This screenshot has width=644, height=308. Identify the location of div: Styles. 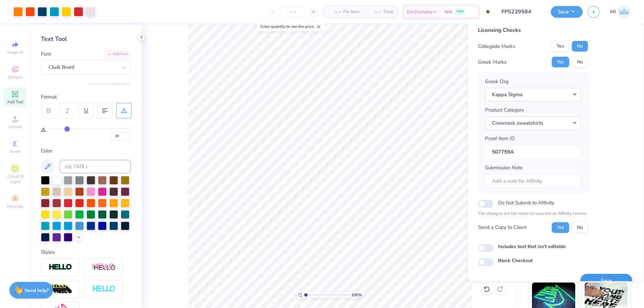
(86, 252).